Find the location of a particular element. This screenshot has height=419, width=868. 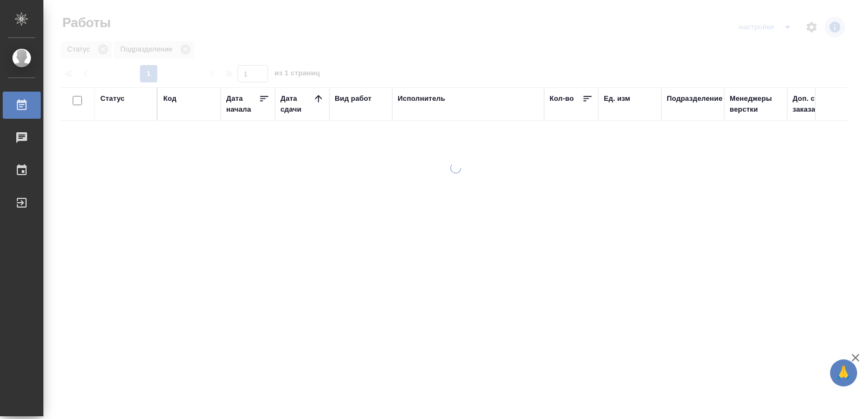

div: Код is located at coordinates (170, 99).